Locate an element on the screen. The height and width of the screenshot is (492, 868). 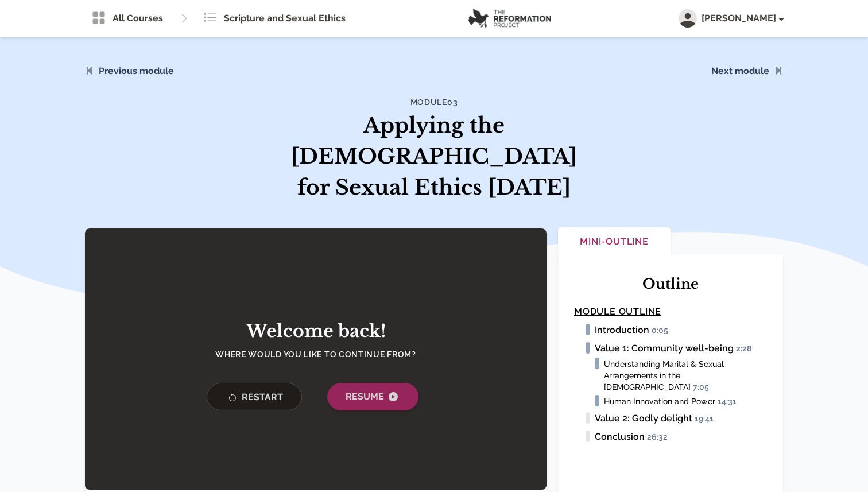
a: Previous module is located at coordinates (136, 71).